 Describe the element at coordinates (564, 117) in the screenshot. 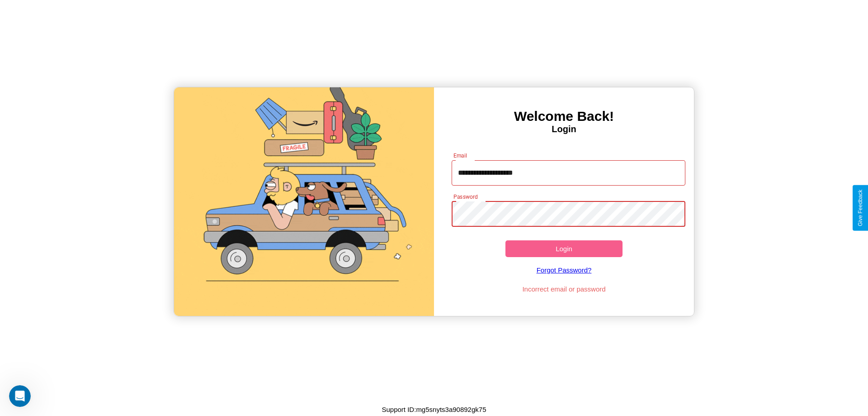

I see `h3: Welcome Back!` at that location.